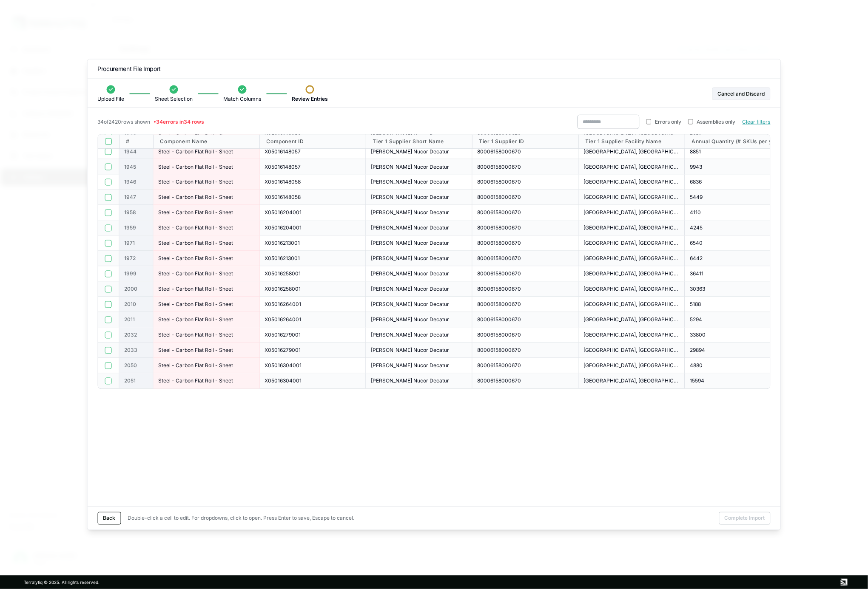 The width and height of the screenshot is (868, 589). What do you see at coordinates (111, 99) in the screenshot?
I see `span: Upload File` at bounding box center [111, 99].